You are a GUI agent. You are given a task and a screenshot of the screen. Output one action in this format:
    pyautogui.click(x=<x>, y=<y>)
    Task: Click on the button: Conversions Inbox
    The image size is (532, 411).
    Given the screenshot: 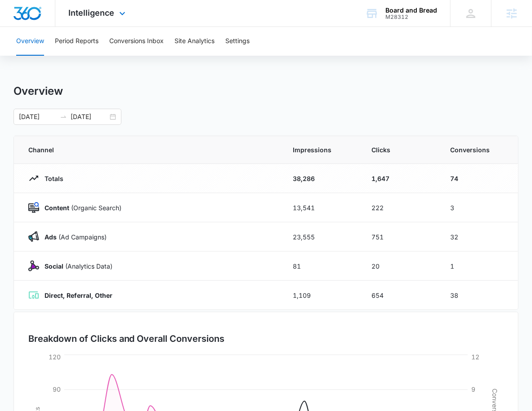 What is the action you would take?
    pyautogui.click(x=136, y=41)
    